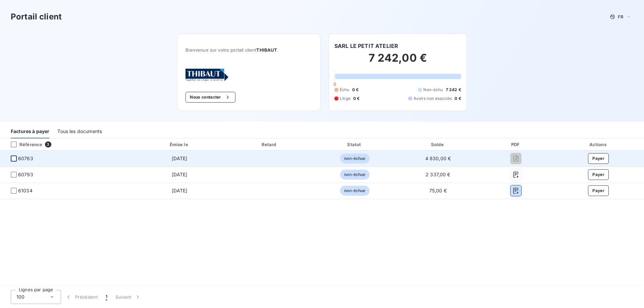 The image size is (644, 308). Describe the element at coordinates (345, 99) in the screenshot. I see `span: Litige` at that location.